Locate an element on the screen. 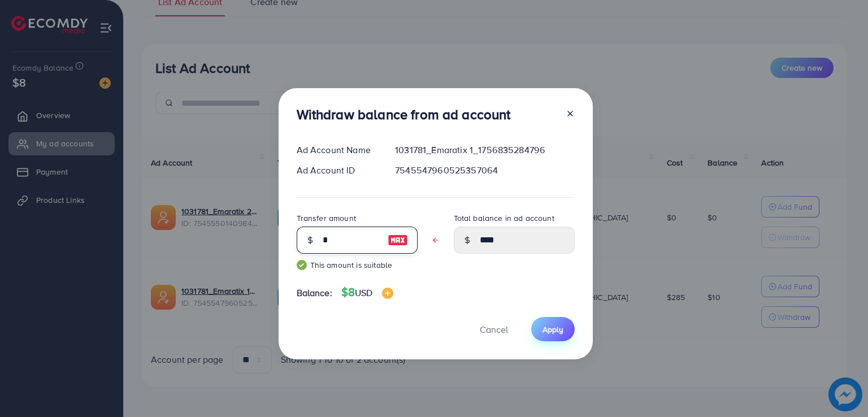 This screenshot has height=417, width=868. h4: $8 is located at coordinates (368, 293).